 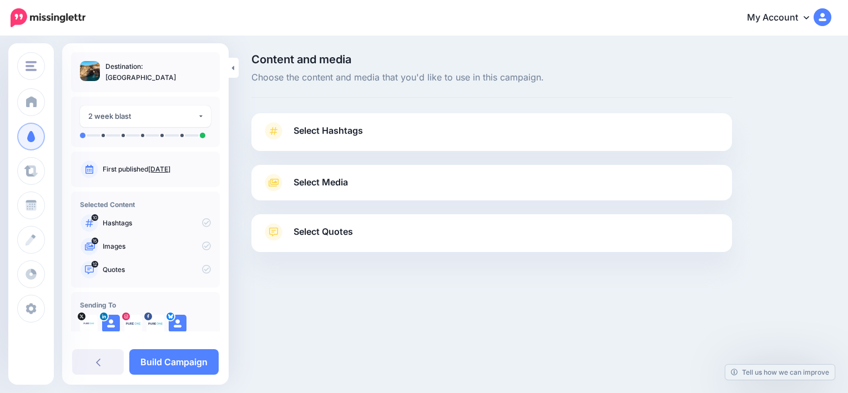 I want to click on span: Select Media, so click(x=321, y=182).